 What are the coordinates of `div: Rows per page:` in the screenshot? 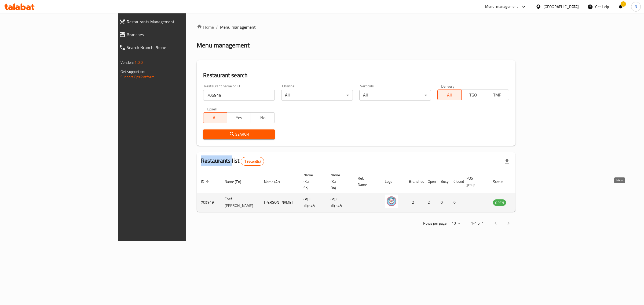 It's located at (456, 224).